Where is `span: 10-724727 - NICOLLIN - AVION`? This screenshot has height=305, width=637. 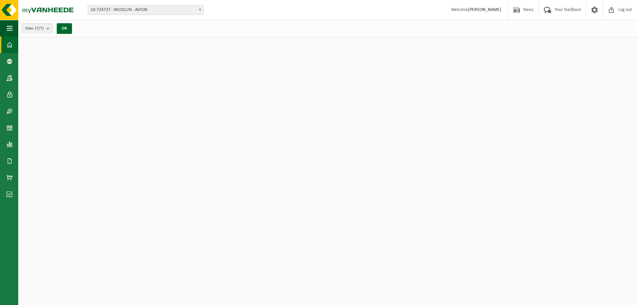 span: 10-724727 - NICOLLIN - AVION is located at coordinates (146, 10).